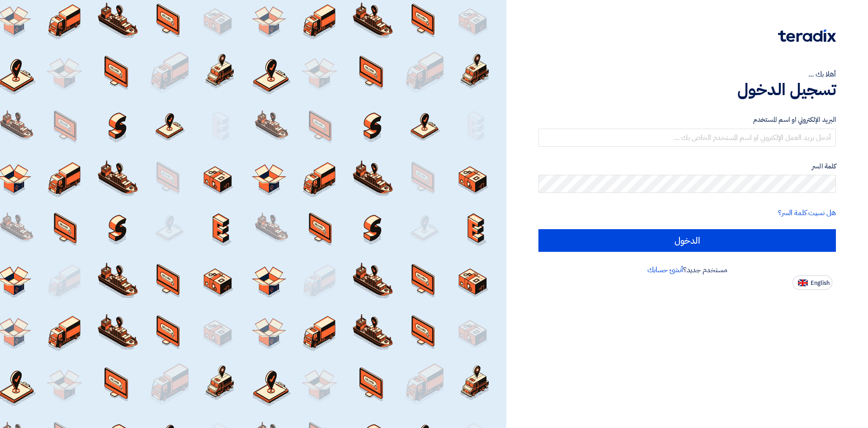  Describe the element at coordinates (807, 35) in the screenshot. I see `img: Teradix logo` at that location.